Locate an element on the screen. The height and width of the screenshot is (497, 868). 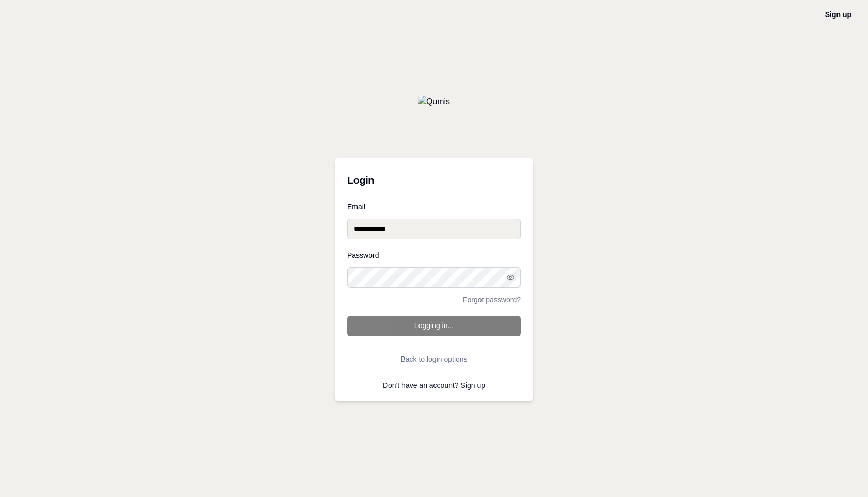
h3: Login is located at coordinates (434, 181).